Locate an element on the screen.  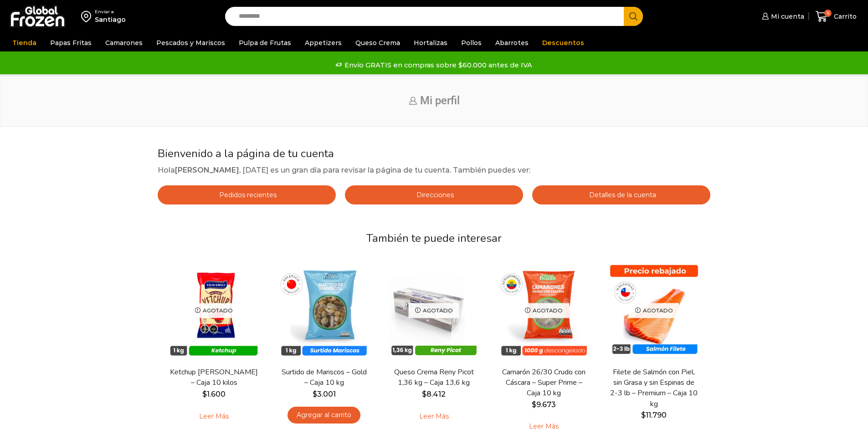
a: Surtido de Mariscos – Gold – Caja 10 kg is located at coordinates (324, 378).